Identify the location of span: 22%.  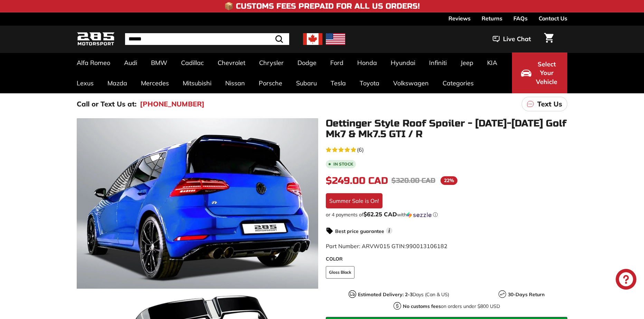
(449, 180).